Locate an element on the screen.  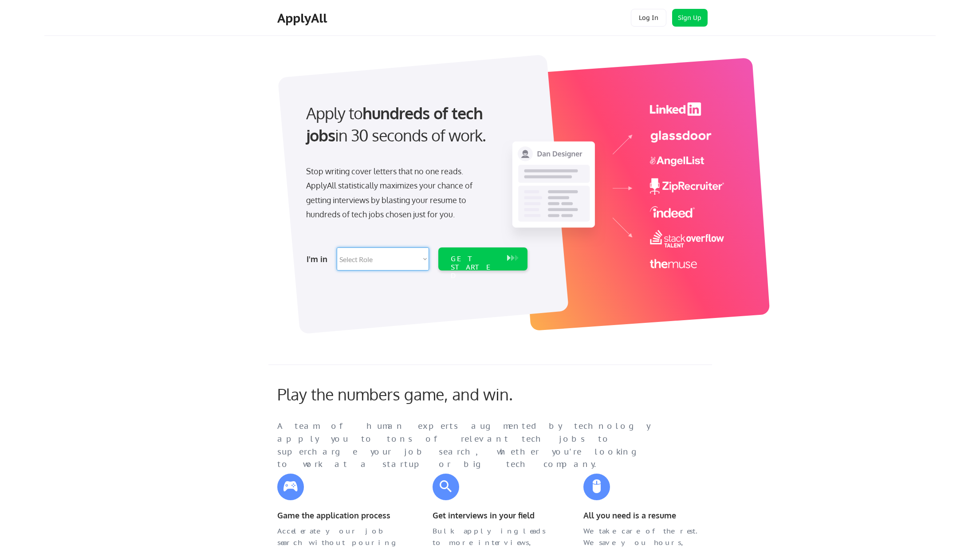
button: Sign Up is located at coordinates (690, 18).